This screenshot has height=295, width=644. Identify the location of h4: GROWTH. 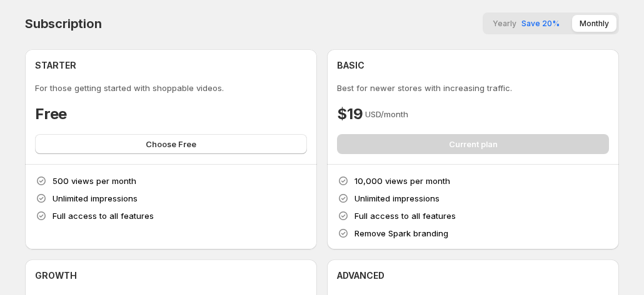
(55, 276).